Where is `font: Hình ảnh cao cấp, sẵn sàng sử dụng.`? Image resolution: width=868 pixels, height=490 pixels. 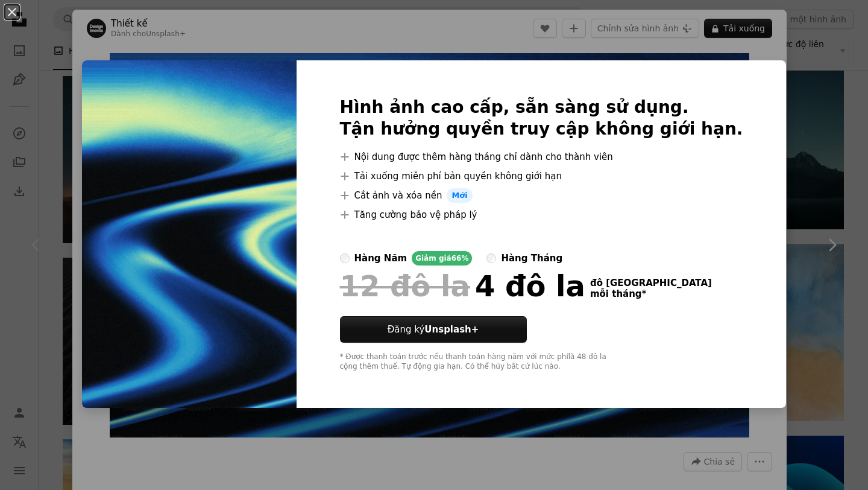 font: Hình ảnh cao cấp, sẵn sàng sử dụng. is located at coordinates (514, 107).